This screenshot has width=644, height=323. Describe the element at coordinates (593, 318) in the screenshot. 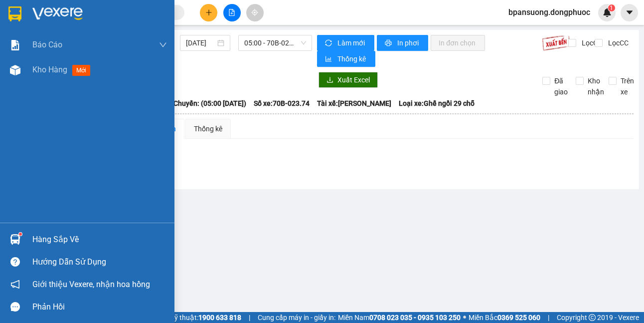

I see `span: copyright` at that location.